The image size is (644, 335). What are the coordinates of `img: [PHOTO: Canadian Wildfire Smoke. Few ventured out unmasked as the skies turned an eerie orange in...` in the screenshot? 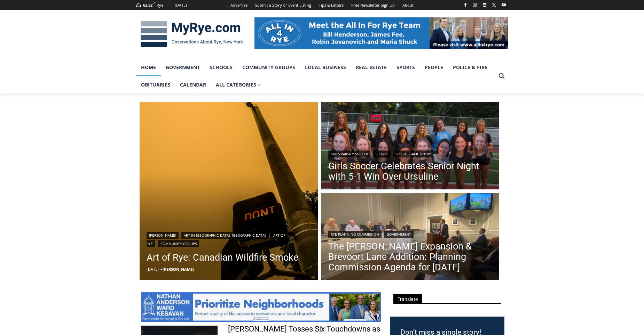 It's located at (229, 192).